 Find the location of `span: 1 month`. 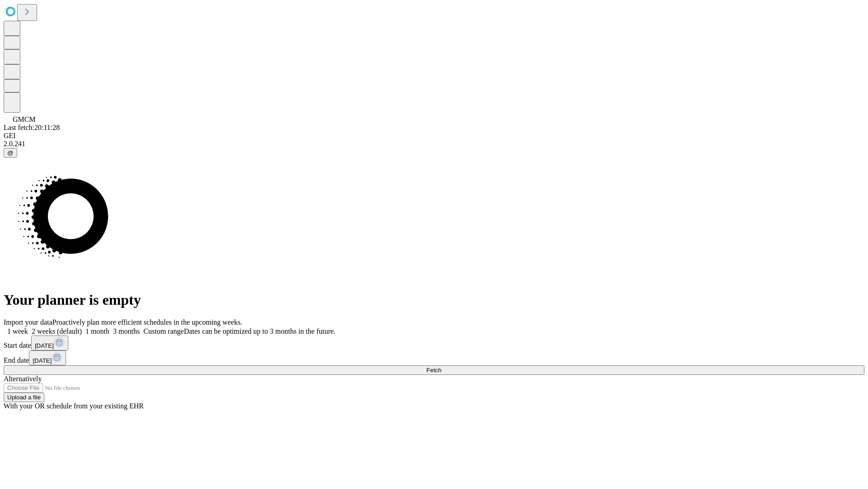

span: 1 month is located at coordinates (97, 331).